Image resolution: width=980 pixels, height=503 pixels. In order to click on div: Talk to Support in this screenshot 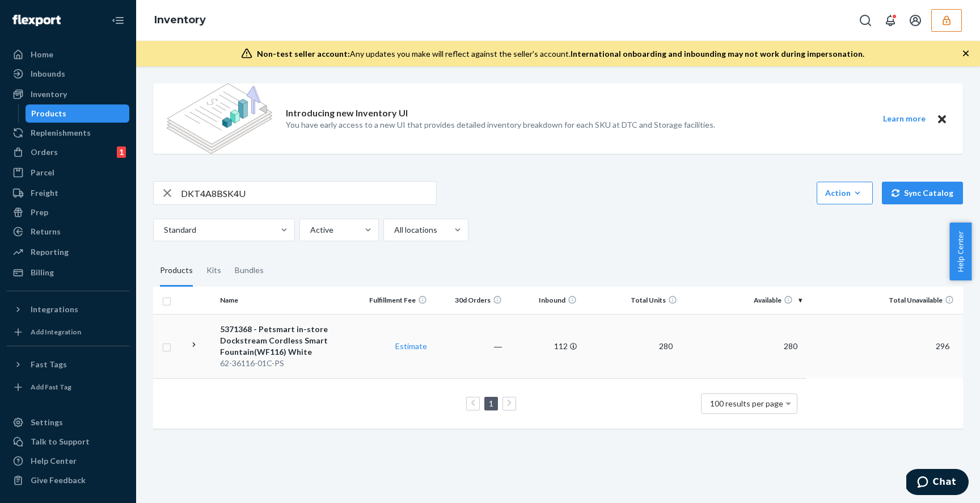, I will do `click(60, 441)`.